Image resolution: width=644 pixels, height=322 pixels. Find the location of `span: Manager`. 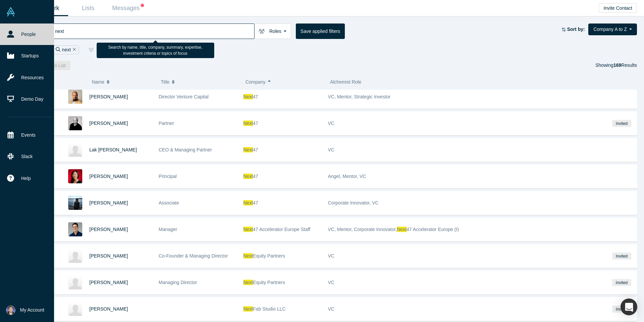

span: Manager is located at coordinates (168, 229).